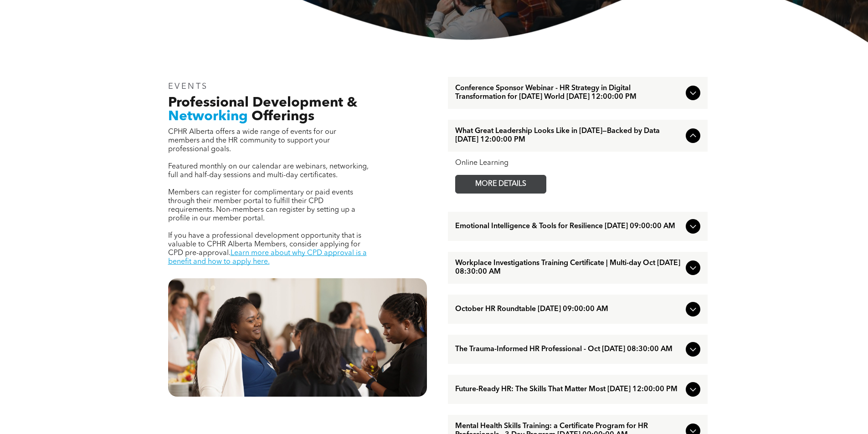  I want to click on span: EVENTS, so click(188, 87).